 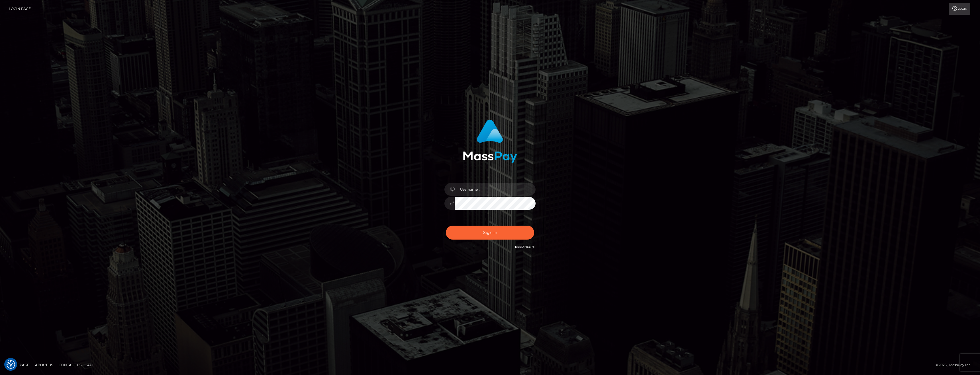 I want to click on img: MassPay Login, so click(x=490, y=141).